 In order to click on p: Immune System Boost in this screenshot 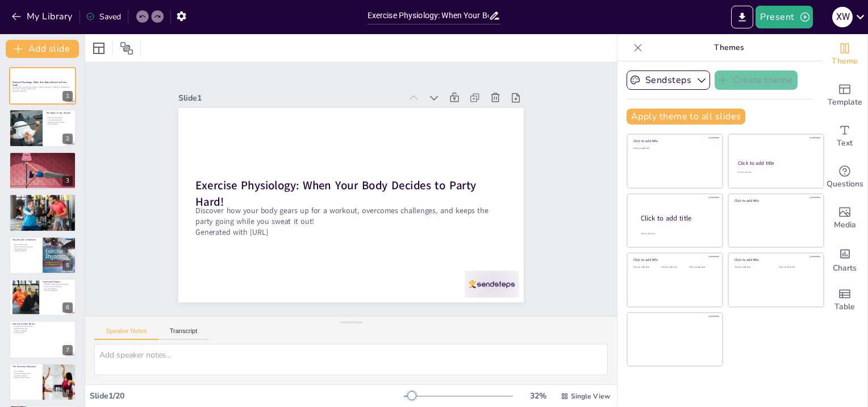, I will do `click(27, 325)`.